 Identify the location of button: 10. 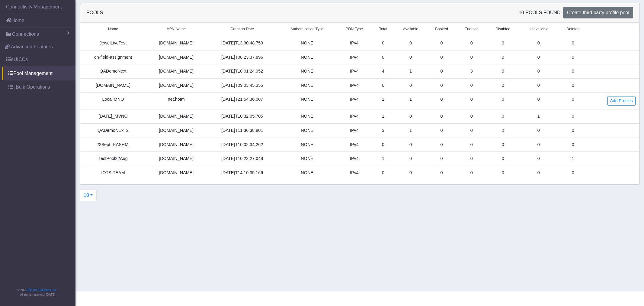
(88, 195).